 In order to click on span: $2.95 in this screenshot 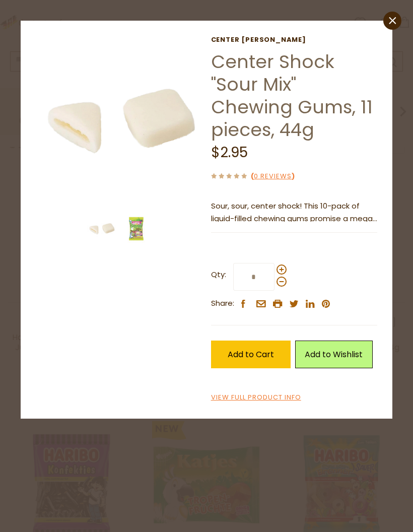, I will do `click(229, 152)`.